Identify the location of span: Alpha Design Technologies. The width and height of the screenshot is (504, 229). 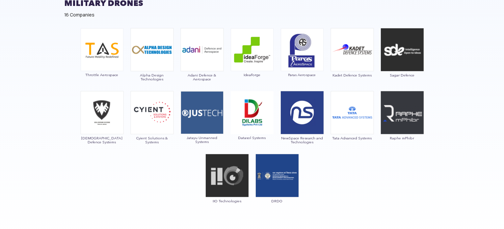
(152, 77).